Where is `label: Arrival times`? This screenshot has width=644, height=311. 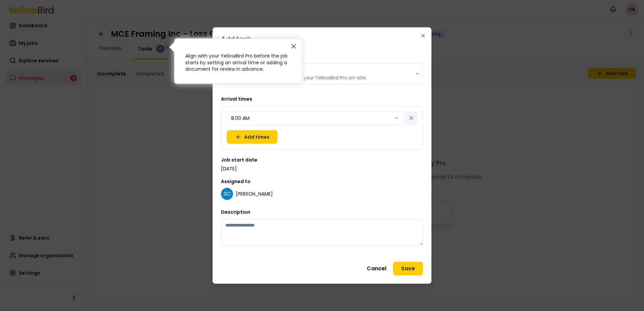 label: Arrival times is located at coordinates (236, 99).